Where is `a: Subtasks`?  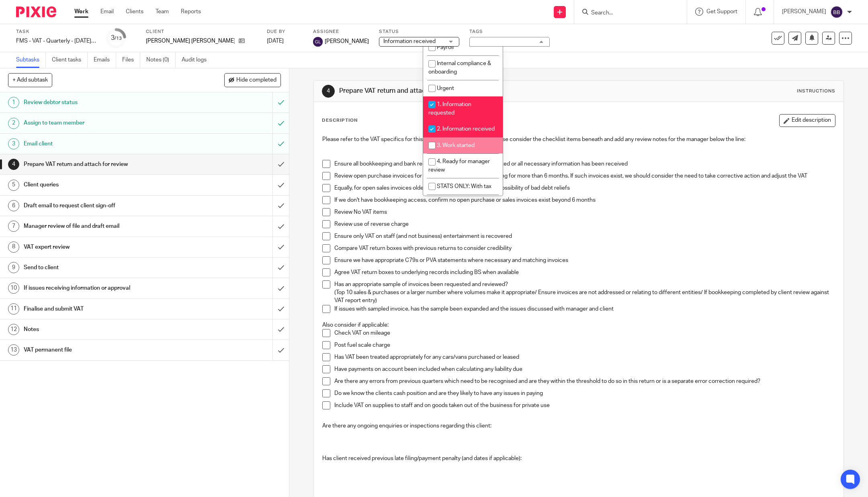 a: Subtasks is located at coordinates (31, 60).